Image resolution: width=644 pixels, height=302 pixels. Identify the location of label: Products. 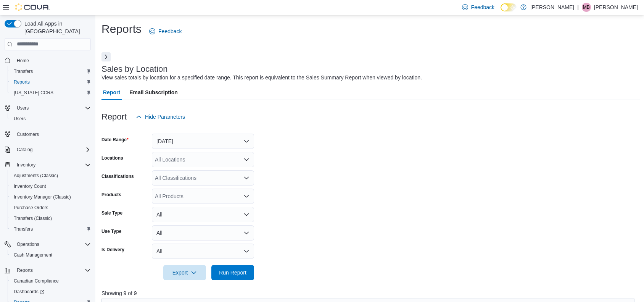
(112, 195).